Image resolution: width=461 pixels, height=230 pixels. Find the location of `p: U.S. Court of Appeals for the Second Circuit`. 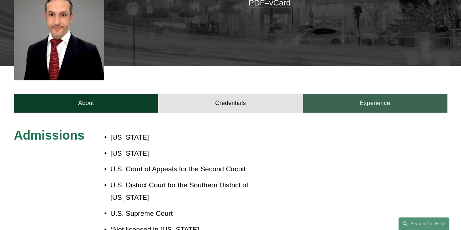

p: U.S. Court of Appeals for the Second Circuit is located at coordinates (188, 169).